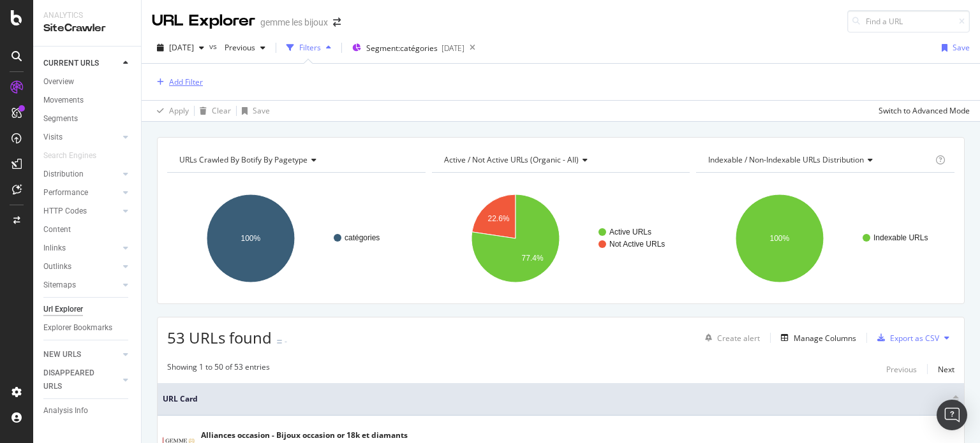 Image resolution: width=980 pixels, height=443 pixels. Describe the element at coordinates (88, 118) in the screenshot. I see `a: Segments` at that location.